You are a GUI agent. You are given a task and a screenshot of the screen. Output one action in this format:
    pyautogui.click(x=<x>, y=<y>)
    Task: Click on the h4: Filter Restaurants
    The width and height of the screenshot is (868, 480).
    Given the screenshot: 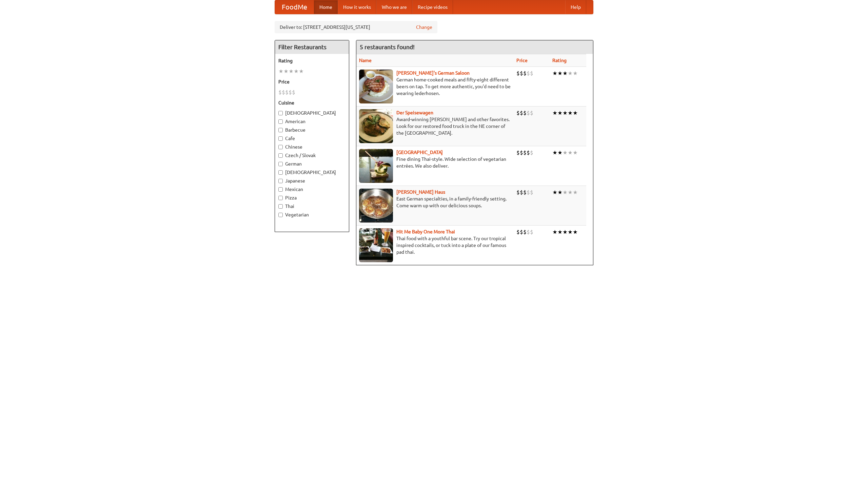 What is the action you would take?
    pyautogui.click(x=312, y=47)
    